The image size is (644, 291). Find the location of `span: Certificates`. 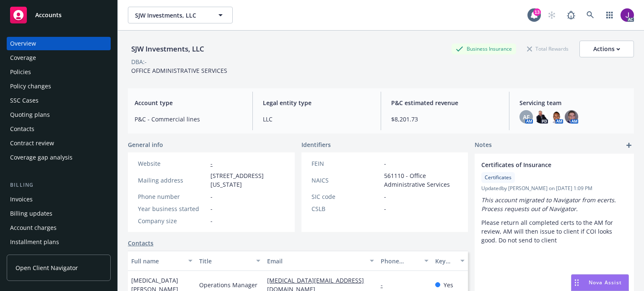

span: Certificates is located at coordinates (498, 177).